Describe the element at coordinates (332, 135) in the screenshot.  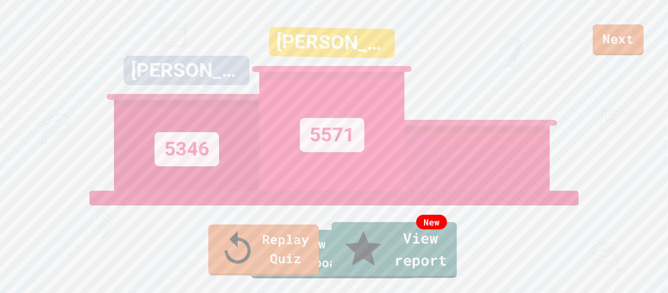
I see `div: 5571` at that location.